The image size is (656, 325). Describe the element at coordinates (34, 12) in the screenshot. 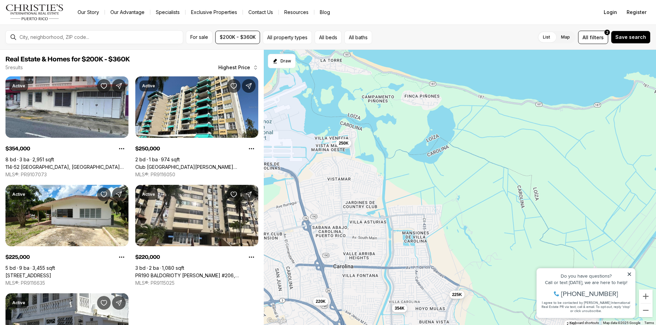

I see `img: logo` at that location.